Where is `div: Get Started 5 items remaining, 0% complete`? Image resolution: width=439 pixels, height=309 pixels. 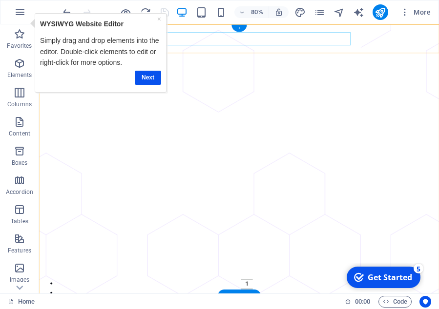
div: Get Started 5 items remaining, 0% complete is located at coordinates (42, 15).